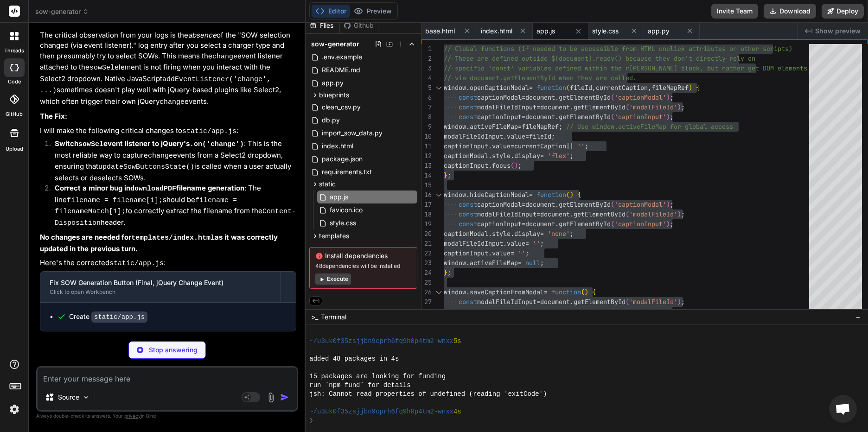  I want to click on div: Click to open Workbench, so click(161, 292).